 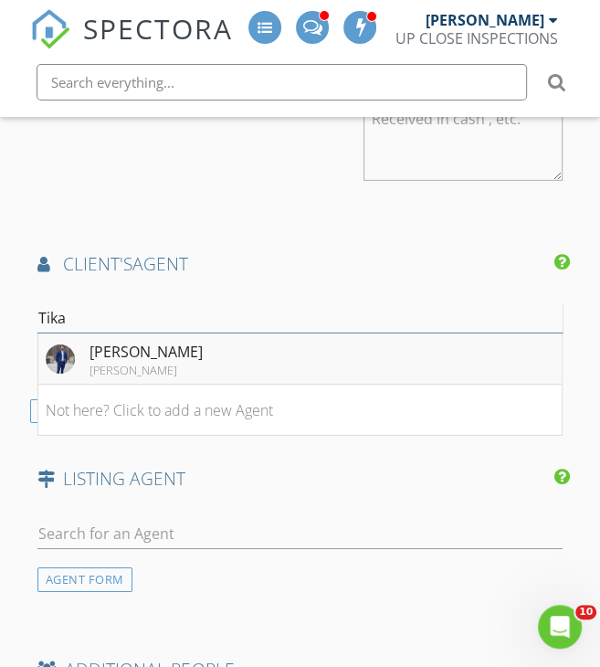 What do you see at coordinates (50, 29) in the screenshot?
I see `img: The Best Home Inspection Software - Spectora` at bounding box center [50, 29].